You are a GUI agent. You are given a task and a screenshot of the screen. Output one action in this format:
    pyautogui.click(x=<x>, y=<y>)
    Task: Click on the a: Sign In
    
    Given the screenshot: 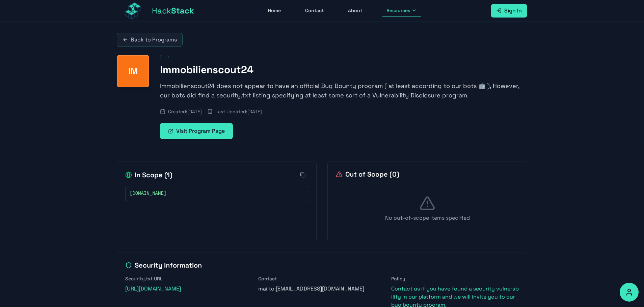 What is the action you would take?
    pyautogui.click(x=509, y=11)
    